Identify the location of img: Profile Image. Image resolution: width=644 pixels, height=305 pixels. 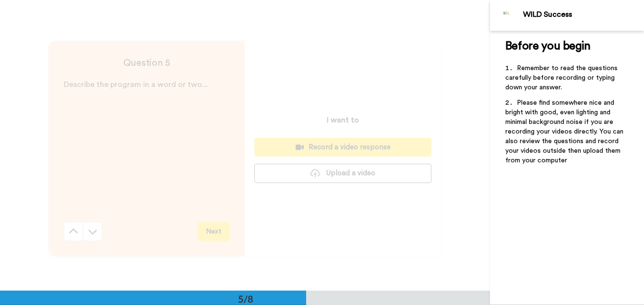
(506, 15).